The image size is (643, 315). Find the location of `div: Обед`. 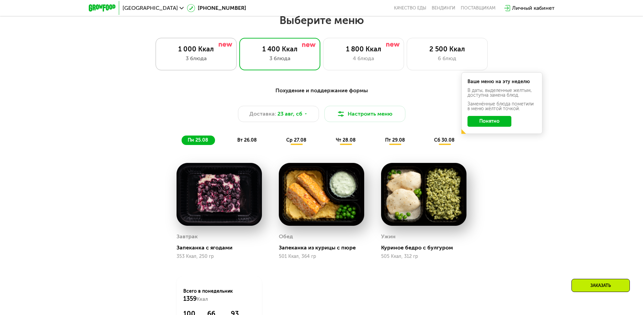

div: Обед is located at coordinates (286, 236).